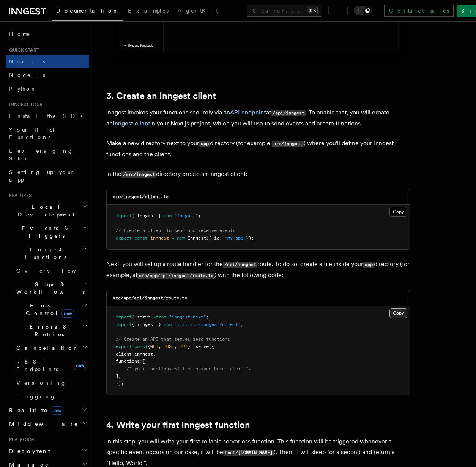  I want to click on span: /* your functions will be passed here later! */, so click(188, 369).